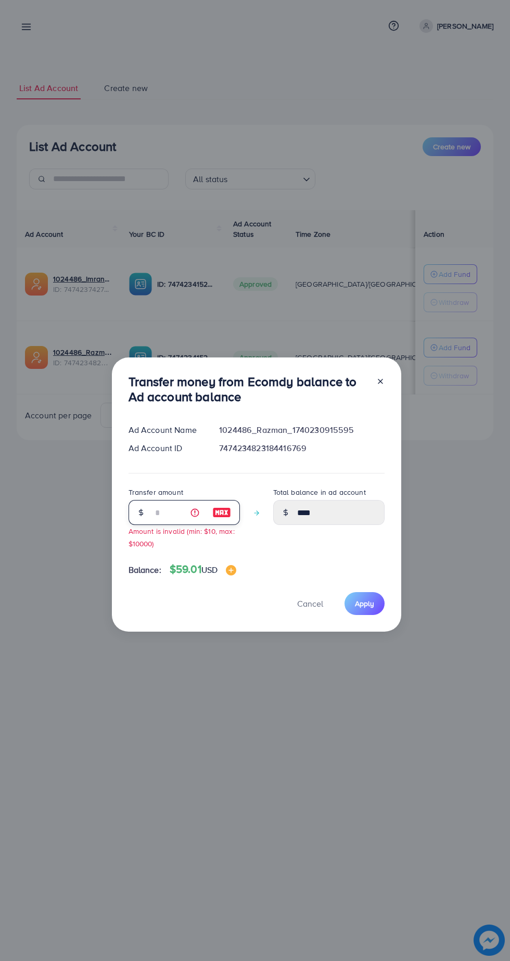 The height and width of the screenshot is (961, 510). What do you see at coordinates (301, 430) in the screenshot?
I see `div: 1024486_Razman_1740230915595` at bounding box center [301, 430].